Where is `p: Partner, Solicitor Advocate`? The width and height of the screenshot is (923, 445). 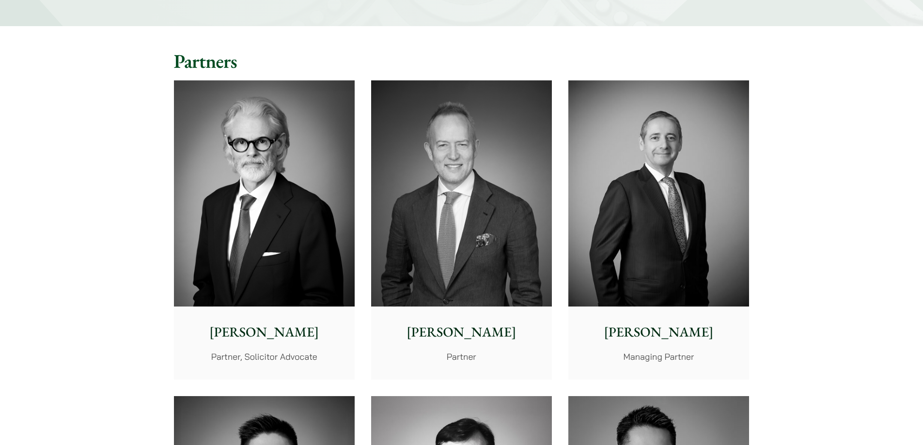 p: Partner, Solicitor Advocate is located at coordinates (264, 357).